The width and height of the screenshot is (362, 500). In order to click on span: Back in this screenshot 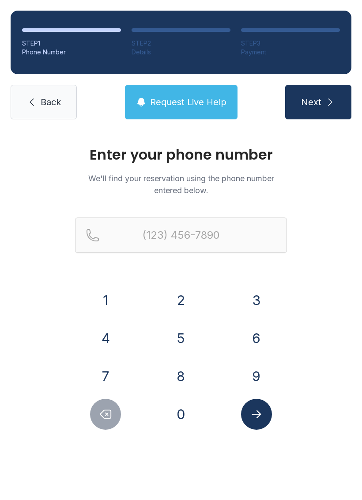, I will do `click(51, 102)`.